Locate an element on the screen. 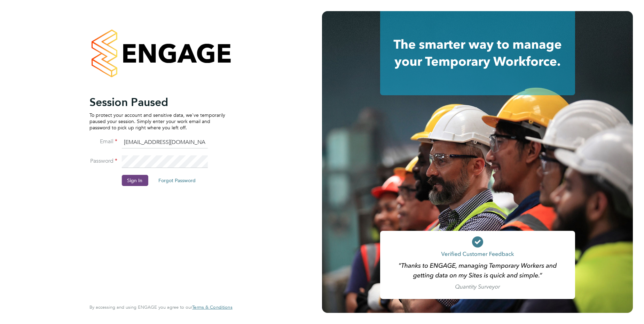  span: By accessing and using ENGAGE you agree to our is located at coordinates (161, 307).